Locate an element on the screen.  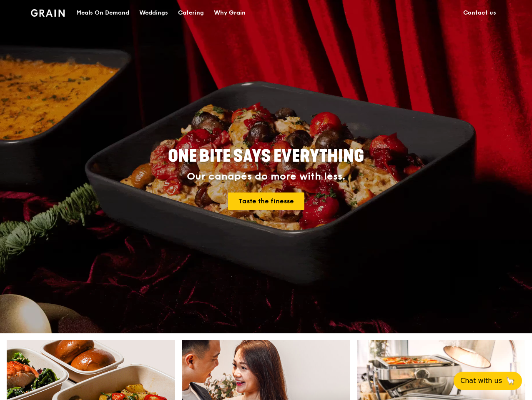
div: Why Grain is located at coordinates (230, 13).